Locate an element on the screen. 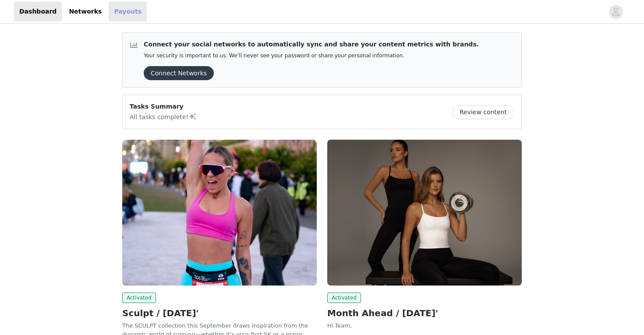 This screenshot has width=644, height=335. button: Review content is located at coordinates (484, 112).